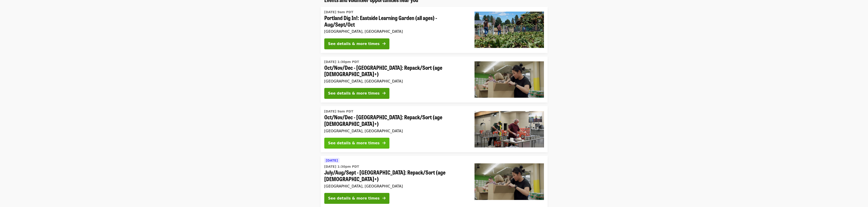 The height and width of the screenshot is (207, 868). I want to click on img: Oct/Nov/Dec - Portland: Repack/Sort (age 8+) organized by Oregon Food Bank, so click(509, 80).